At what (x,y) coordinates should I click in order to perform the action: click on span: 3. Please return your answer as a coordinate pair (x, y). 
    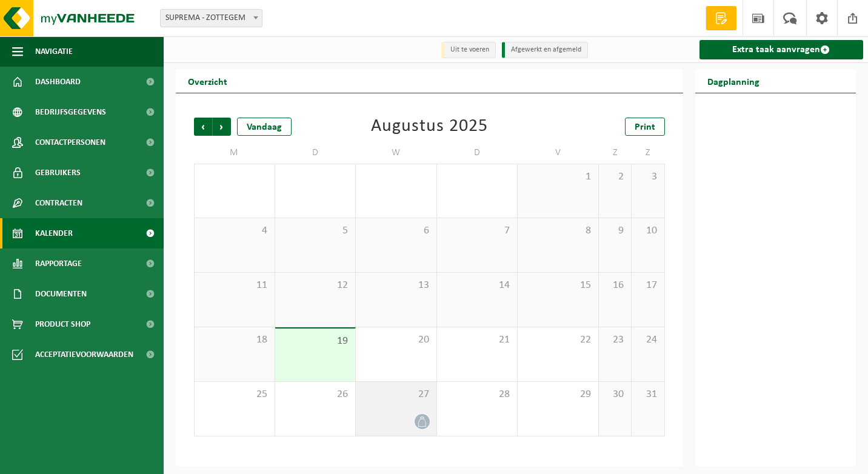
    Looking at the image, I should click on (648, 177).